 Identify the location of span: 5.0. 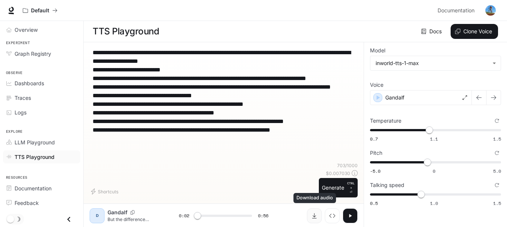
(497, 171).